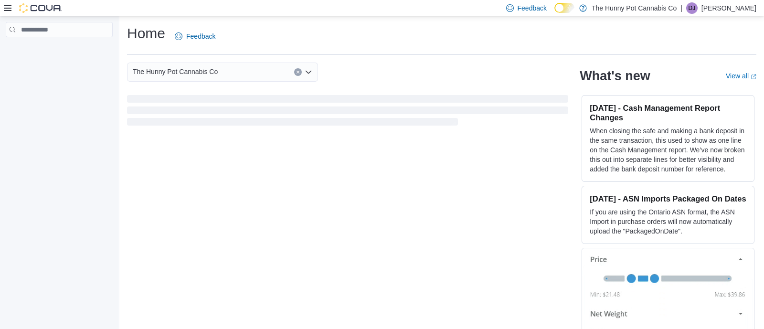 This screenshot has width=764, height=329. What do you see at coordinates (298, 72) in the screenshot?
I see `button: Clear input` at bounding box center [298, 72].